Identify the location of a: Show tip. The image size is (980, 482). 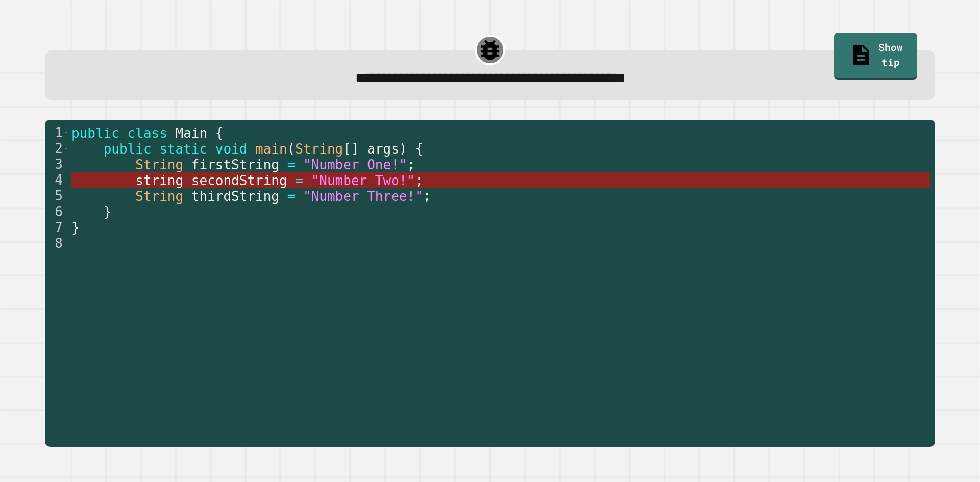
(875, 56).